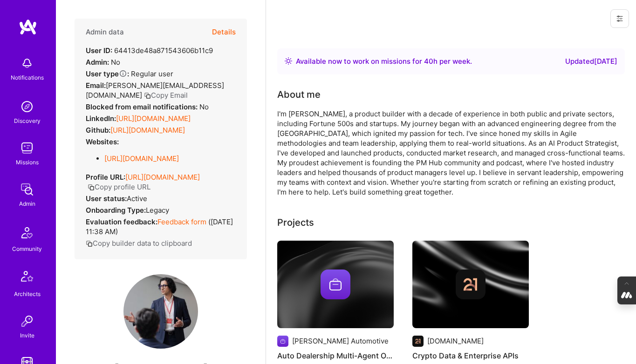 The image size is (636, 364). I want to click on div: About me, so click(299, 94).